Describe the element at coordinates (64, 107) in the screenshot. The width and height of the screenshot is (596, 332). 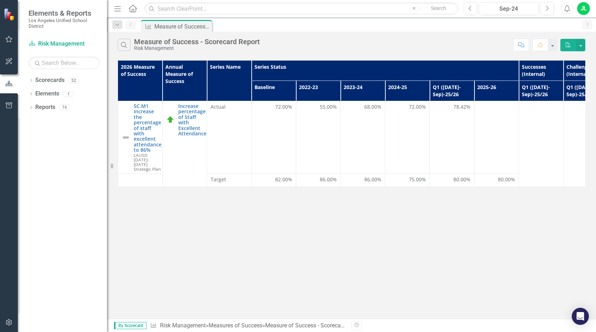
I see `div: 16` at that location.